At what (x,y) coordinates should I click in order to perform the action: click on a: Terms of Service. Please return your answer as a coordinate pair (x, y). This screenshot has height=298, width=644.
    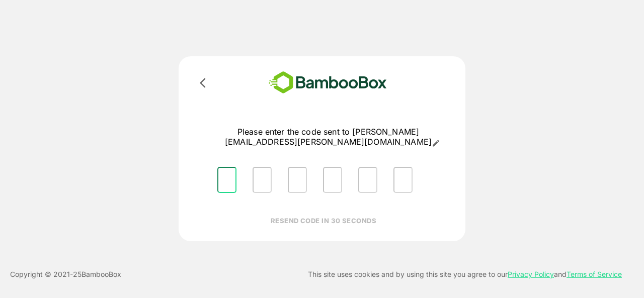
    Looking at the image, I should click on (594, 274).